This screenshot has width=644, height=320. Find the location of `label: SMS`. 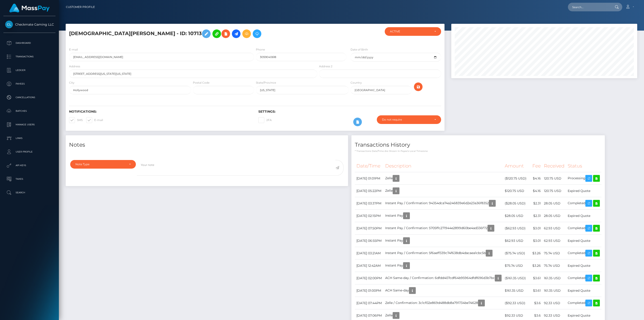

label: SMS is located at coordinates (76, 120).